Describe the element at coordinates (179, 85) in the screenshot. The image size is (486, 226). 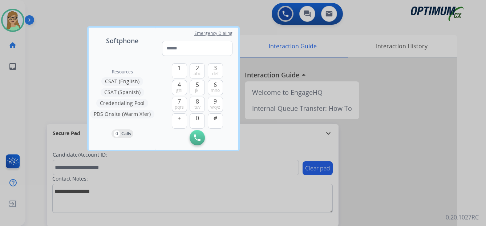
I see `span: 4` at that location.